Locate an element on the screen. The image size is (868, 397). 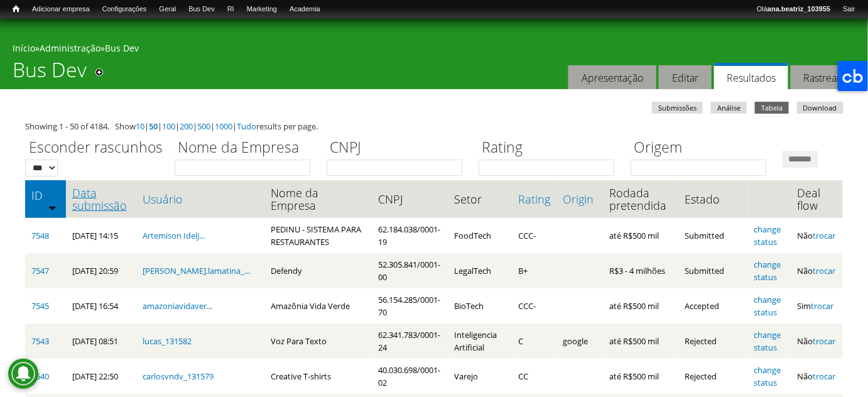
td: FoodTech is located at coordinates (480, 235).